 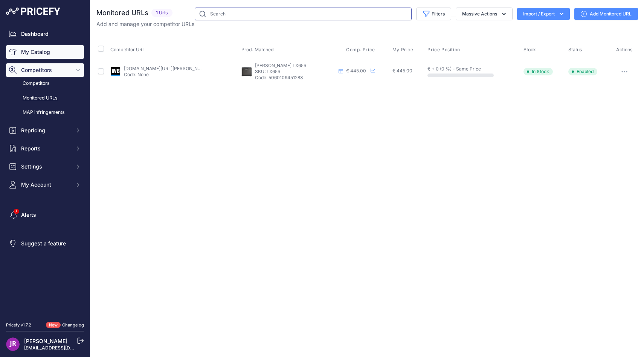 What do you see at coordinates (624, 49) in the screenshot?
I see `span: Actions` at bounding box center [624, 49].